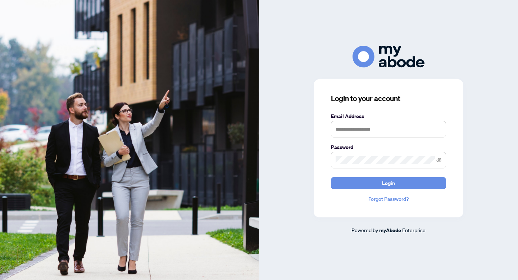 The height and width of the screenshot is (280, 518). Describe the element at coordinates (365, 230) in the screenshot. I see `span: Powered by` at that location.